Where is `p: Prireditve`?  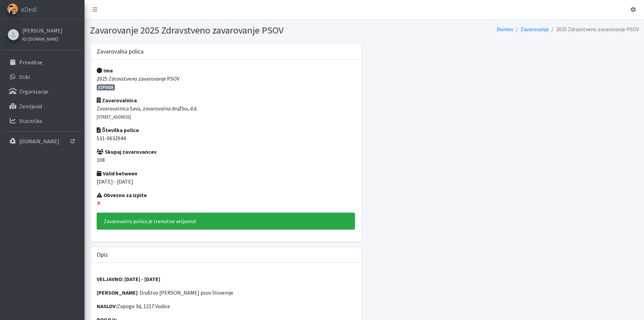 p: Prireditve is located at coordinates (31, 62).